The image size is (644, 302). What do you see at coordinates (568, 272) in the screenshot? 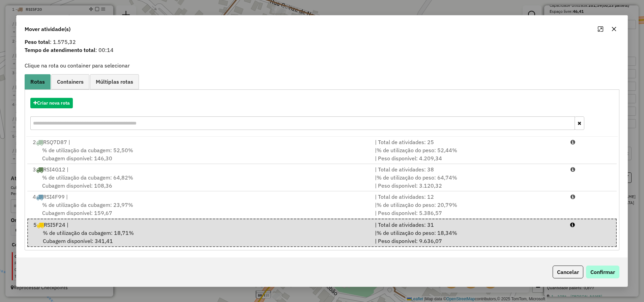
I see `button: Cancelar` at bounding box center [568, 272].